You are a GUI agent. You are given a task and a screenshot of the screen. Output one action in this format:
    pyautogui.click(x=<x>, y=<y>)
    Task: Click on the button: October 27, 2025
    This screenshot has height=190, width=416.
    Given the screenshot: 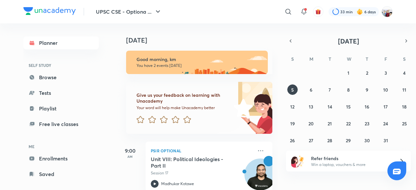 What is the action you would take?
    pyautogui.click(x=311, y=140)
    